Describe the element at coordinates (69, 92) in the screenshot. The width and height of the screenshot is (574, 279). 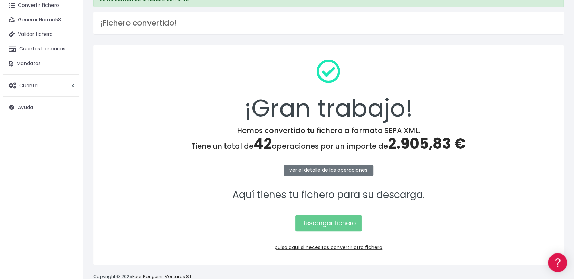
I see `a: Formatos` at that location.